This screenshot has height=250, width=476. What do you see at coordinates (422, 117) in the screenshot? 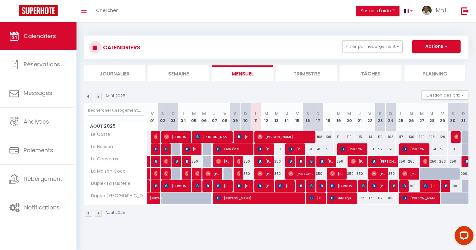
I see `th: 27` at bounding box center [422, 117].